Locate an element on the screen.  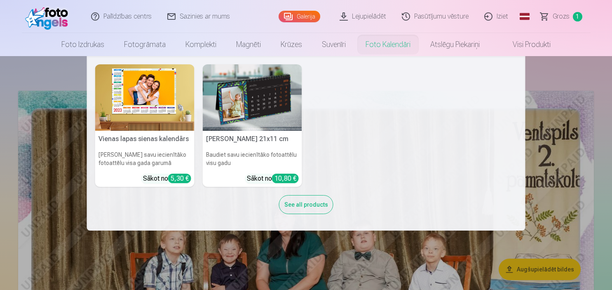
a: Fotogrāmata is located at coordinates (145, 44).